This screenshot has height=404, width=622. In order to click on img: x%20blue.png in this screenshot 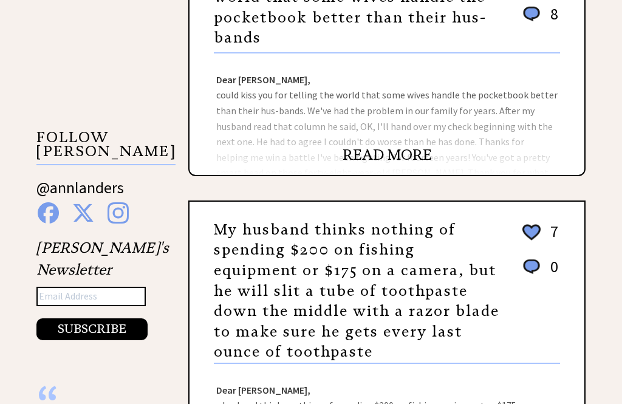, I will do `click(83, 213)`.